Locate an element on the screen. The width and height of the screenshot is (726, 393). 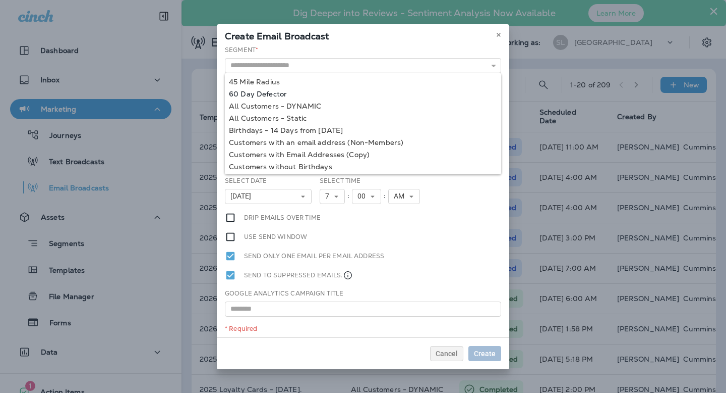
div: * Required is located at coordinates (363, 328).